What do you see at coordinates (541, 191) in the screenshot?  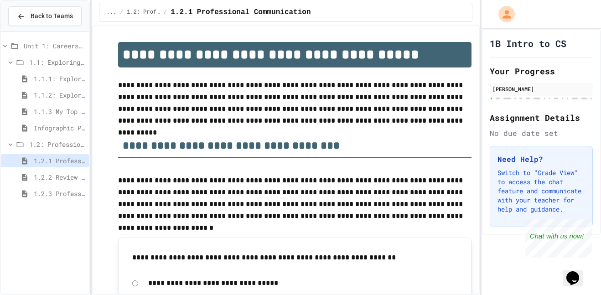 I see `p: Switch to "Grade View" to access the chat feature and communicate with your teacher for help and ...` at bounding box center [541, 191].